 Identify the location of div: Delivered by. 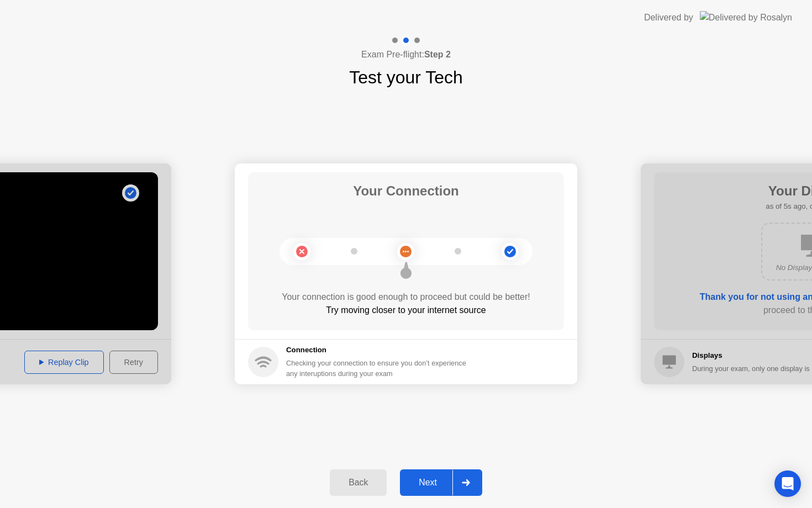
(668, 18).